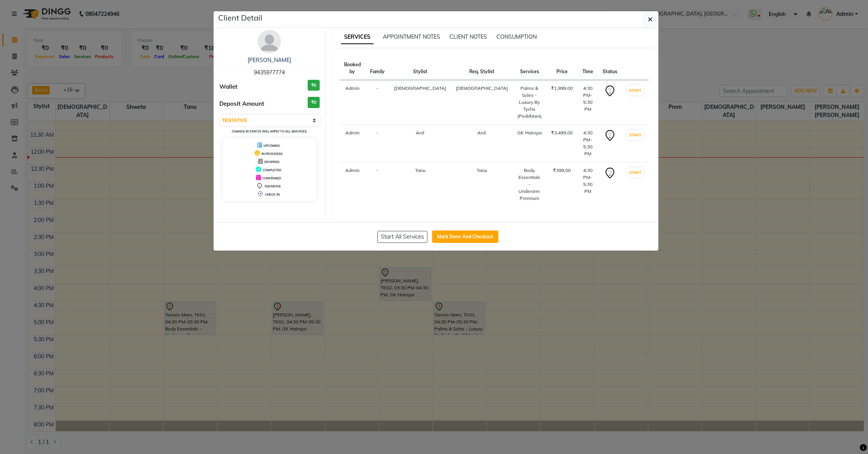 The image size is (868, 454). What do you see at coordinates (273, 194) in the screenshot?
I see `span: CHECK-IN` at bounding box center [273, 194].